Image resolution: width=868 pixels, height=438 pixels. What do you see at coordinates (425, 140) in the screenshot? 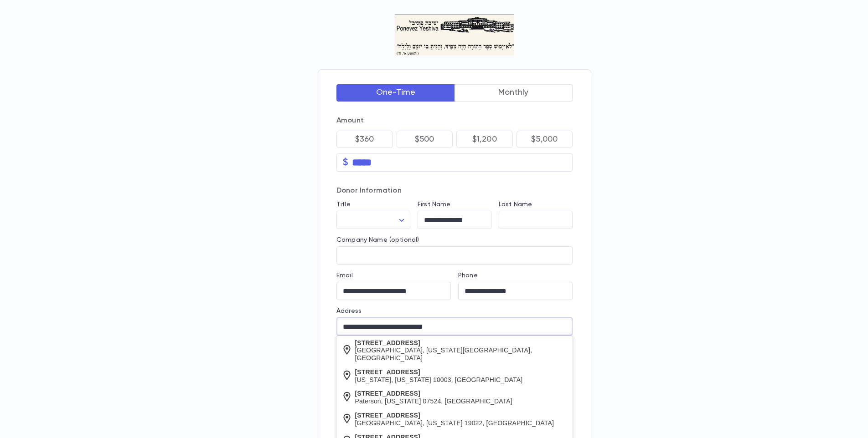
I see `button: $500` at bounding box center [425, 140].